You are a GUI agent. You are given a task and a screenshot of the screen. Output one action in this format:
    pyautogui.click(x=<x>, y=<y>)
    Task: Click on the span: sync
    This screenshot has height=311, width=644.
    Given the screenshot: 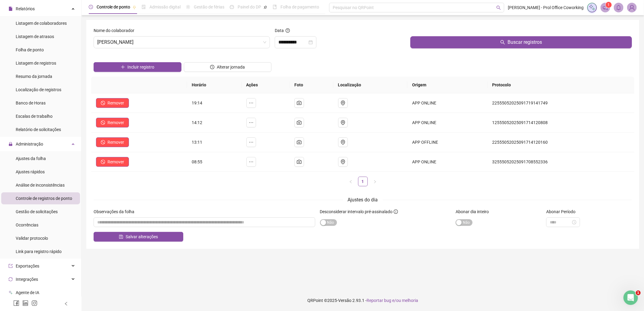 What is the action you would take?
    pyautogui.click(x=11, y=280)
    